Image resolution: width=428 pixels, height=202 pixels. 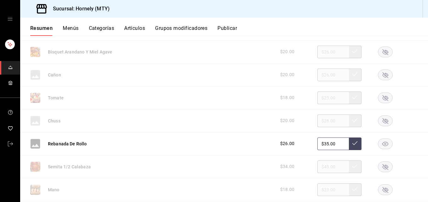 I want to click on button: Artículos, so click(x=134, y=31).